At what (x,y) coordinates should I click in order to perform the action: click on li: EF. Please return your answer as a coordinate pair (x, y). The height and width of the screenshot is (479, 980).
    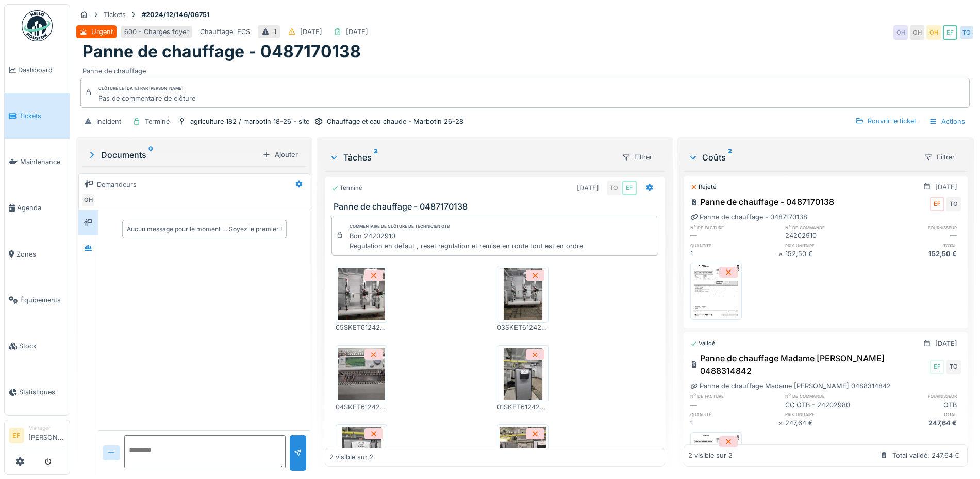
    Looking at the image, I should click on (16, 435).